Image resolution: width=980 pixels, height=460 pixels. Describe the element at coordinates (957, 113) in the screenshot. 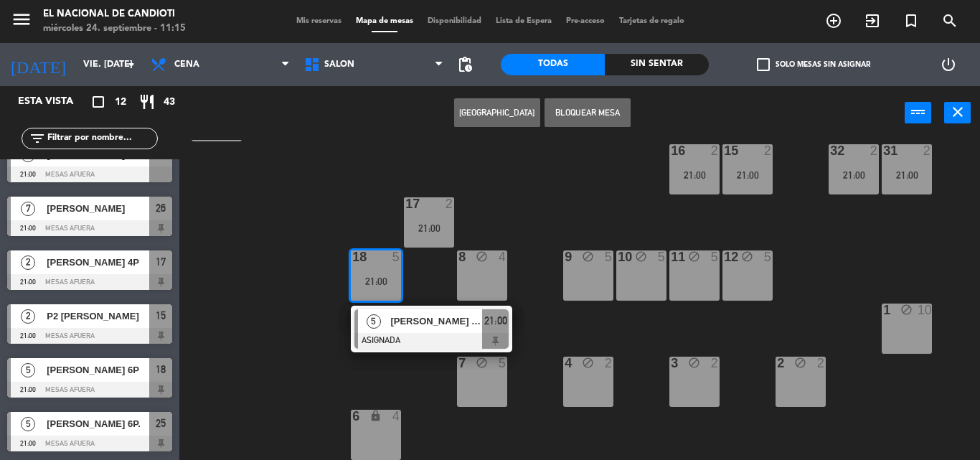

I see `button: close` at that location.